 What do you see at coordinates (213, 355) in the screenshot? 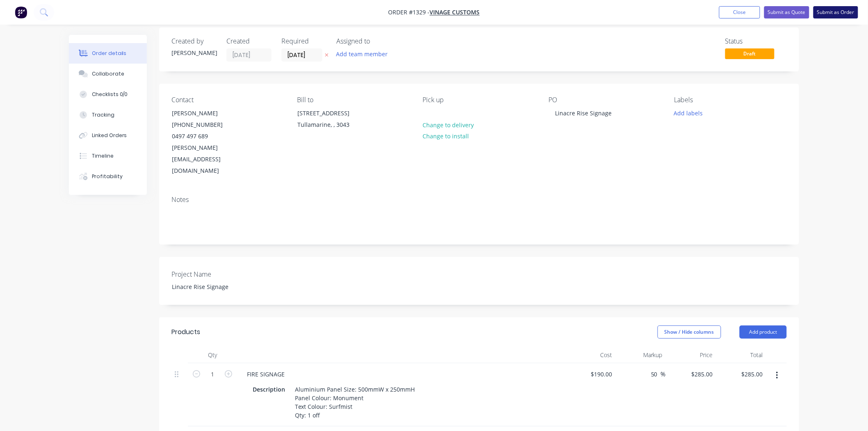
I see `div: Qty` at bounding box center [213, 355].